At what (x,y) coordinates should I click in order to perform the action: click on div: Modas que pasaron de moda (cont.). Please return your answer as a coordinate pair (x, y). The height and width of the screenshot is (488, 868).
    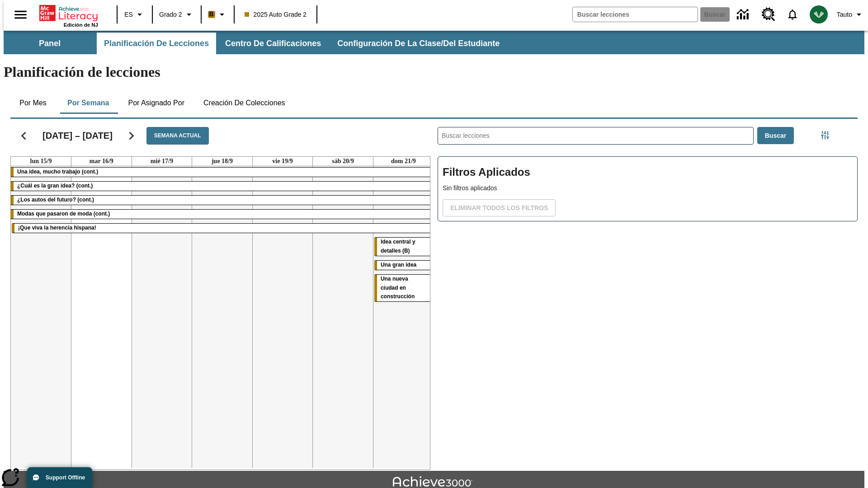
    Looking at the image, I should click on (222, 215).